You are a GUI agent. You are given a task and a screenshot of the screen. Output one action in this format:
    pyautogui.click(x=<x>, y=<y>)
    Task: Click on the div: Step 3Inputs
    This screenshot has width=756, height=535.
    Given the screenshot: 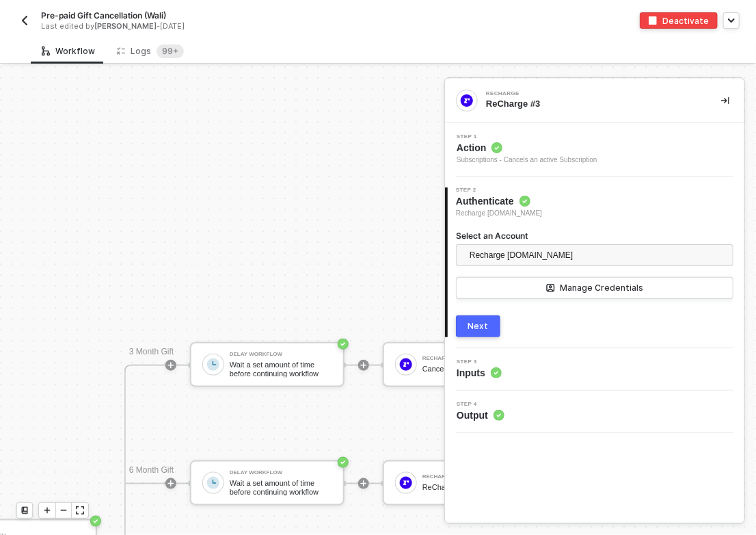 What is the action you would take?
    pyautogui.click(x=595, y=369)
    